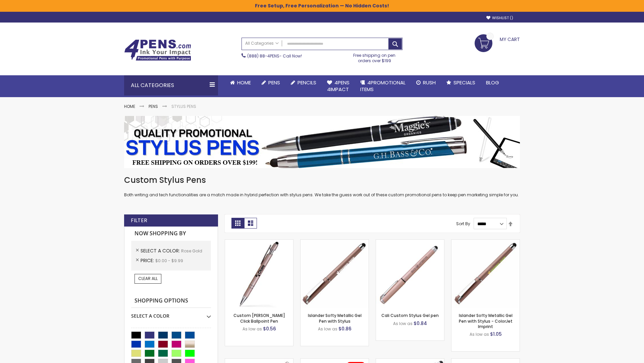 The width and height of the screenshot is (644, 363). I want to click on a: Specials, so click(461, 83).